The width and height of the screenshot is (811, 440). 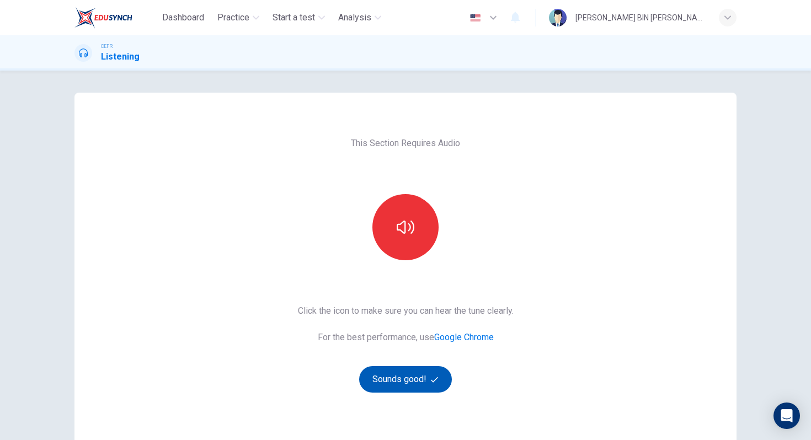 What do you see at coordinates (299, 18) in the screenshot?
I see `button: Start a test` at bounding box center [299, 18].